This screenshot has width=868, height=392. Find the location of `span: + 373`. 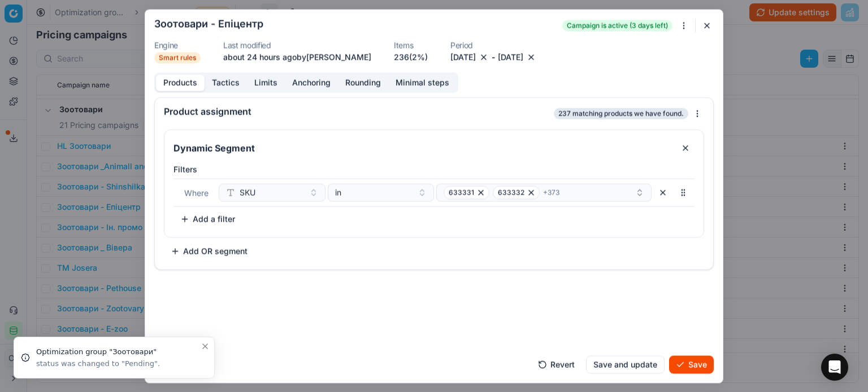

span: + 373 is located at coordinates (551, 192).